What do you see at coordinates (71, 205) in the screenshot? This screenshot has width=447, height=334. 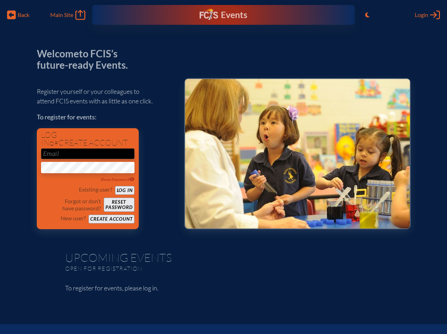 I see `p: Forgot or don’t have password?` at bounding box center [71, 205].